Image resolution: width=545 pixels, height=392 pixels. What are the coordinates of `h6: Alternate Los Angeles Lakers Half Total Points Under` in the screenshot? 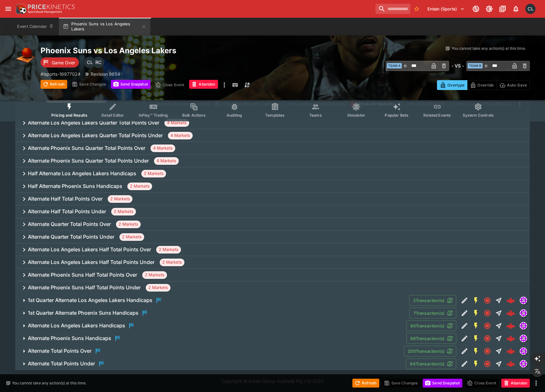 It's located at (91, 262).